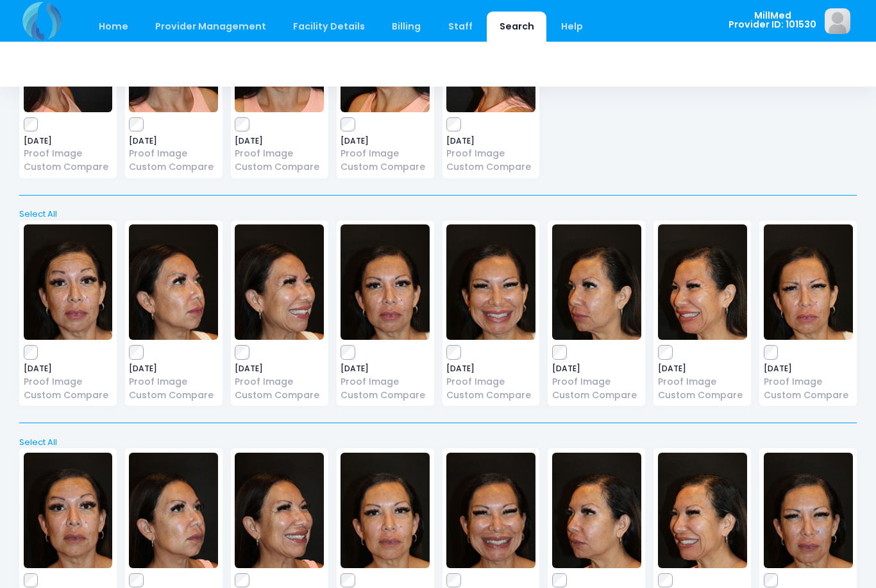 The height and width of the screenshot is (588, 876). Describe the element at coordinates (772, 20) in the screenshot. I see `span: MillMed Provider ID: 101530` at that location.